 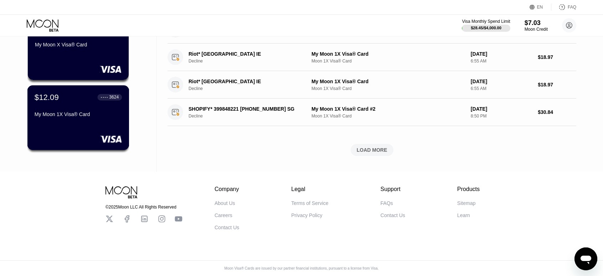 I want to click on div: Terms of Service, so click(x=310, y=203).